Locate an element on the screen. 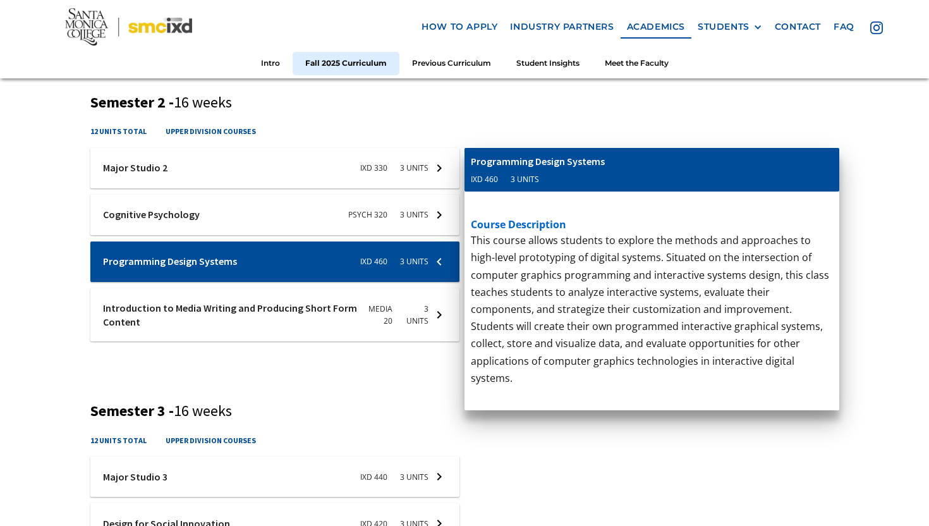 This screenshot has height=526, width=929. a: contact is located at coordinates (797, 27).